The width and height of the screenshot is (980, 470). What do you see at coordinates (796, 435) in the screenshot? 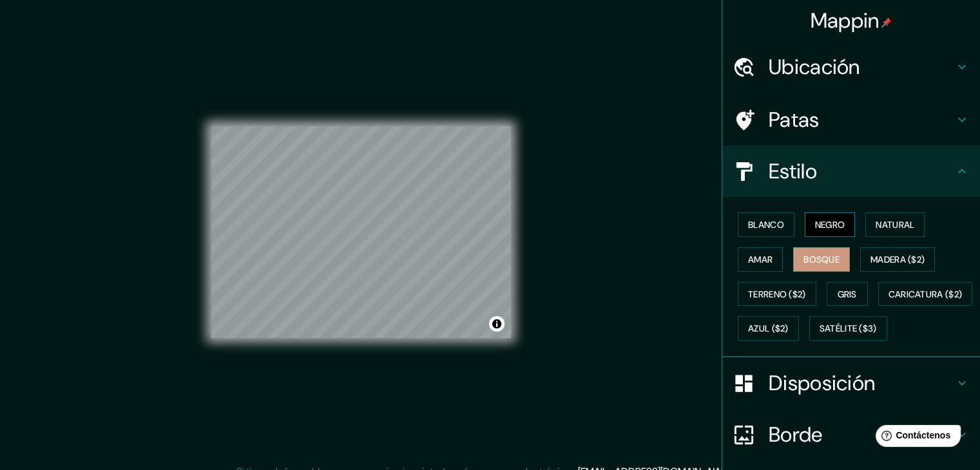
I see `font: Borde` at bounding box center [796, 435].